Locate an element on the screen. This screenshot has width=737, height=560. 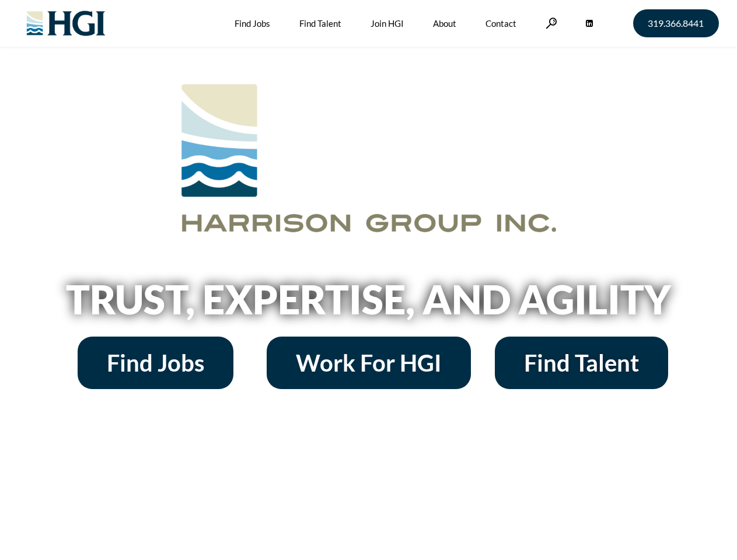
span: Work For HGI is located at coordinates (369, 363).